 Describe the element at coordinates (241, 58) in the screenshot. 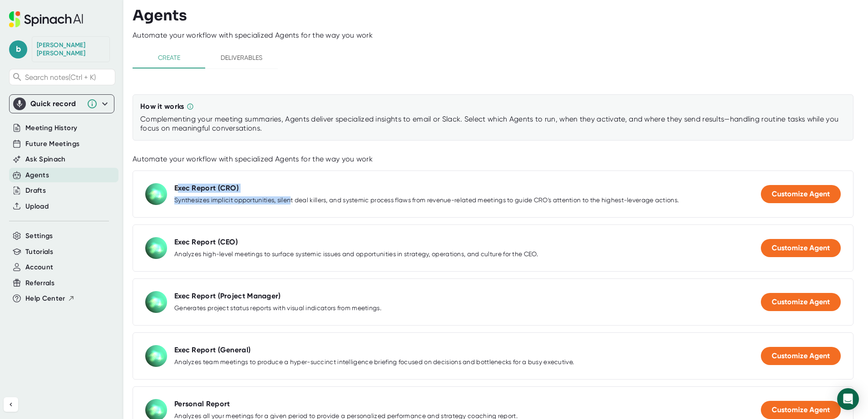

I see `span: Deliverables` at that location.